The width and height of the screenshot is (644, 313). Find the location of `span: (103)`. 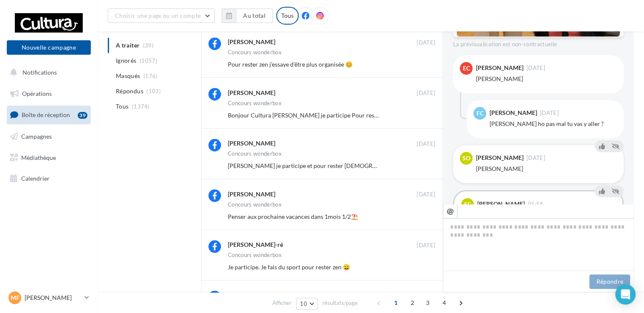

span: (103) is located at coordinates (153, 91).